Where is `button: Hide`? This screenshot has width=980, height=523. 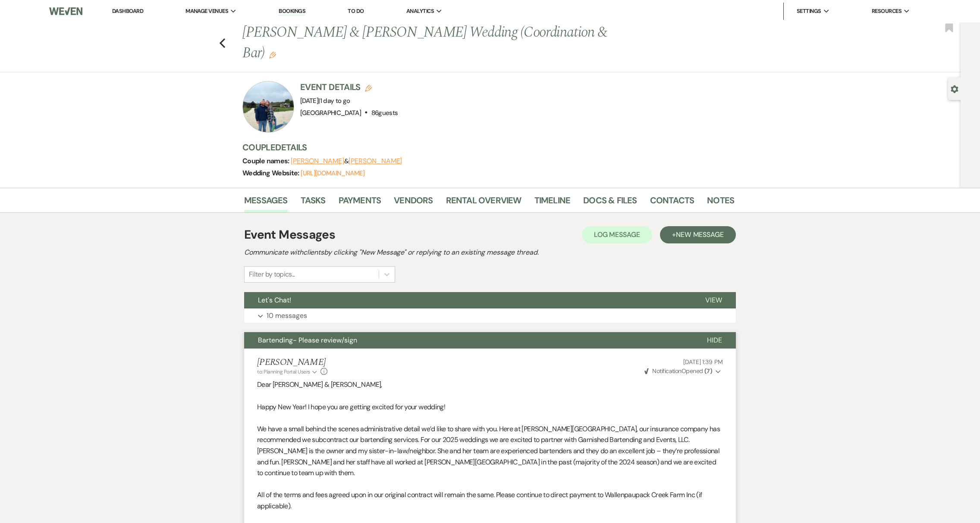 button: Hide is located at coordinates (714, 341).